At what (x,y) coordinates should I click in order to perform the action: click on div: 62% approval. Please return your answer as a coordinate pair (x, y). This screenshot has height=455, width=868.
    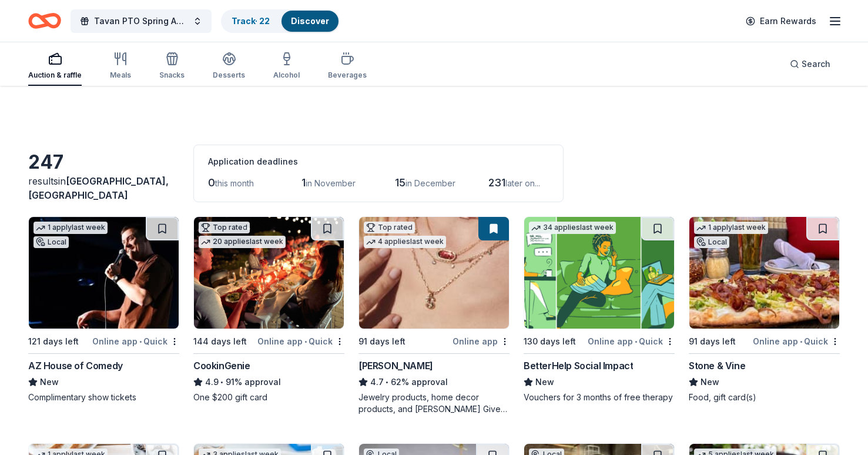
    Looking at the image, I should click on (434, 382).